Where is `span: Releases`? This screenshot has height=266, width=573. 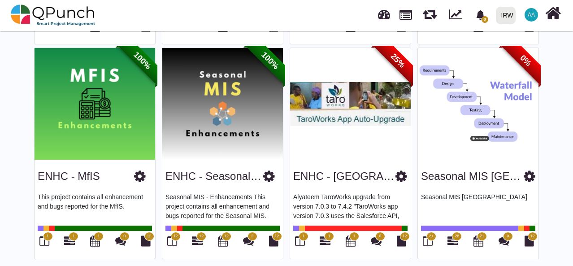 span: Releases is located at coordinates (429, 12).